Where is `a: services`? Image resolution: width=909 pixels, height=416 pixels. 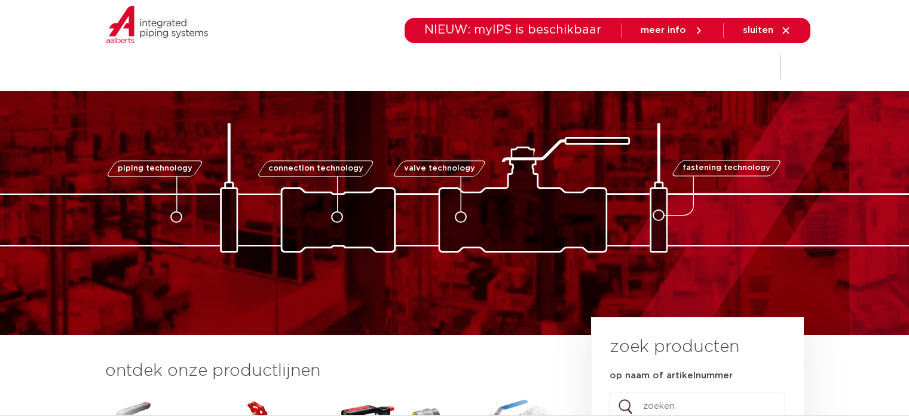 a: services is located at coordinates (608, 67).